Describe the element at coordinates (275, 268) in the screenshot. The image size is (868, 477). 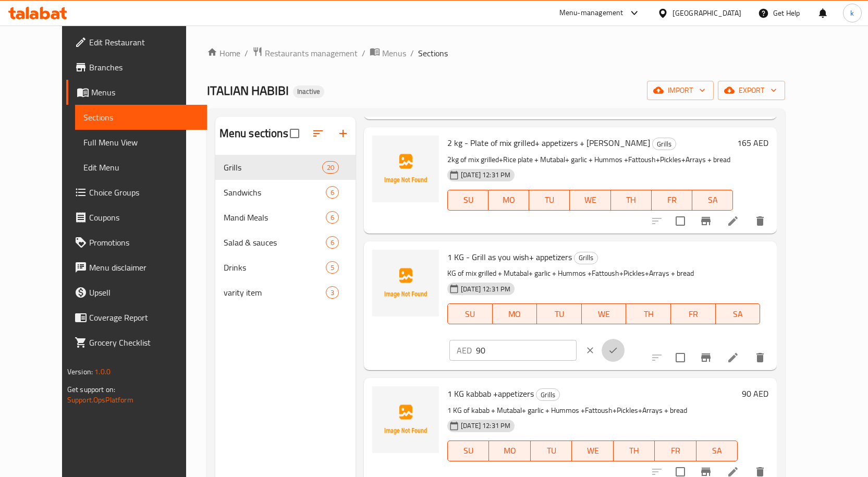
I see `div: Drinks` at that location.